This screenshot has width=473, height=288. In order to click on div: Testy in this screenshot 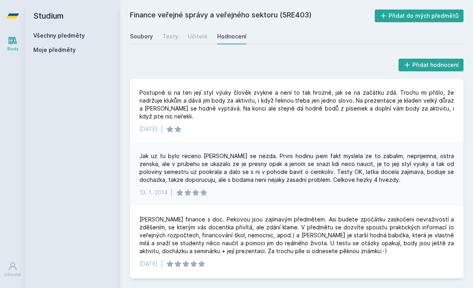, I will do `click(170, 36)`.